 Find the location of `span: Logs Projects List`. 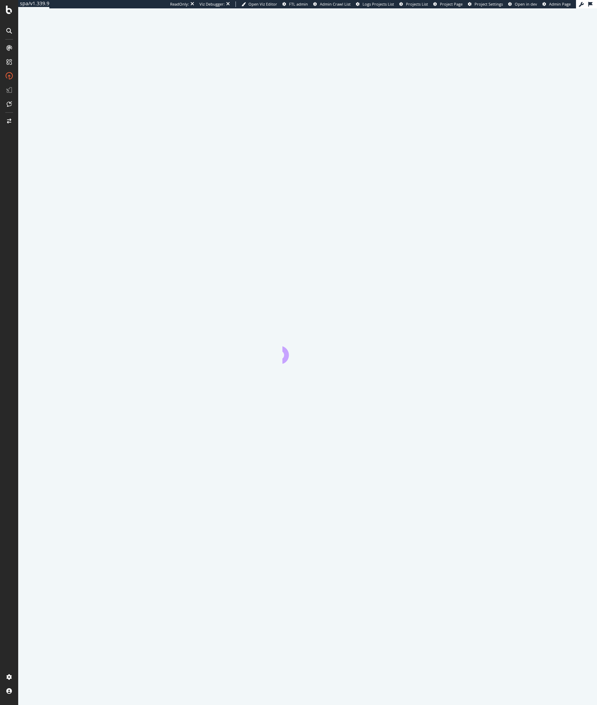

span: Logs Projects List is located at coordinates (378, 4).